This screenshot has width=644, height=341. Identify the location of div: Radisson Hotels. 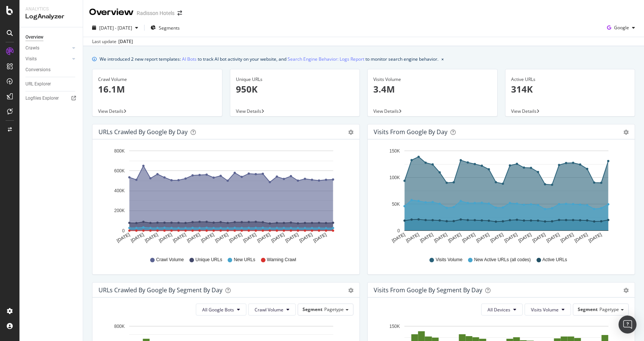
(156, 13).